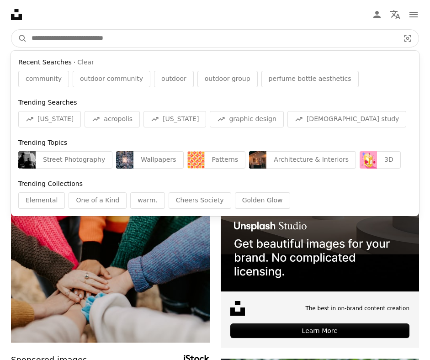  Describe the element at coordinates (320, 331) in the screenshot. I see `div: Learn More` at that location.